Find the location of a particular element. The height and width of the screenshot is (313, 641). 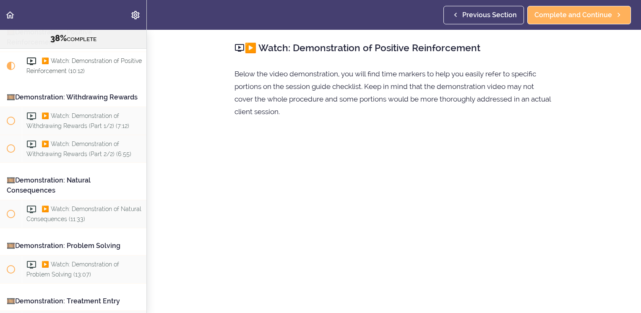

p: Below the video demonstration, you will find time markers to help you easily refer to specific po... is located at coordinates (394, 93).